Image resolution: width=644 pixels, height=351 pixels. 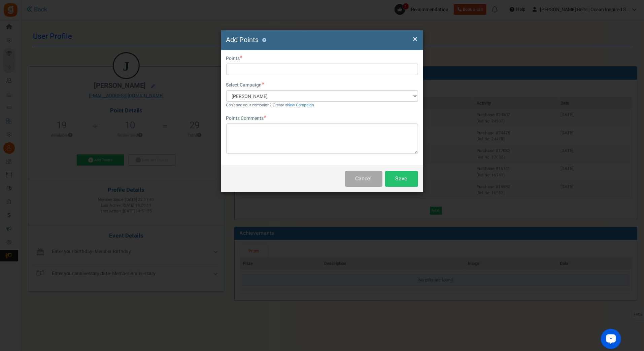 I want to click on button: Cancel, so click(x=364, y=179).